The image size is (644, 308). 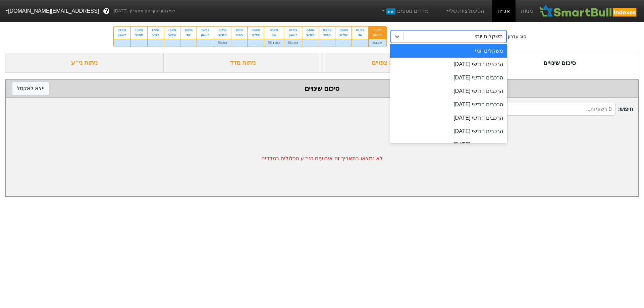 I want to click on div: 14/09, so click(x=206, y=30).